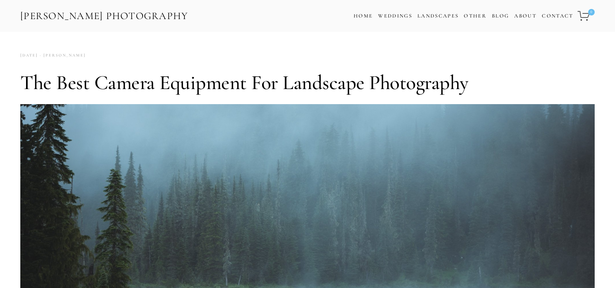 The image size is (615, 288). Describe the element at coordinates (525, 16) in the screenshot. I see `a: About` at that location.